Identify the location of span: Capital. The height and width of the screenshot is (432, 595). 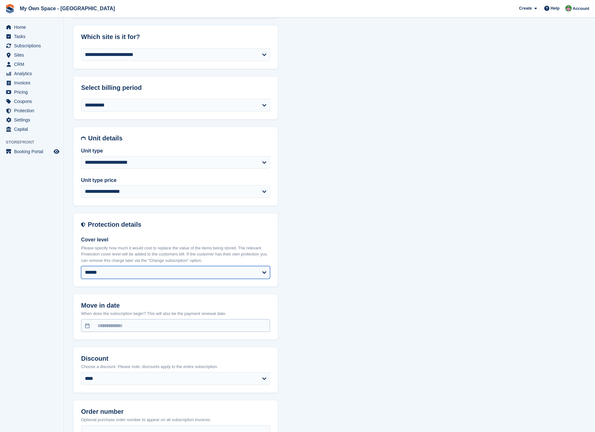
(33, 129).